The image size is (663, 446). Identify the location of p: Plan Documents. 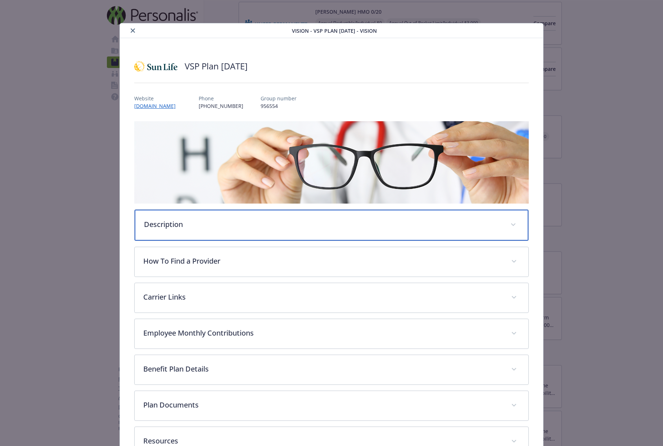
(323, 405).